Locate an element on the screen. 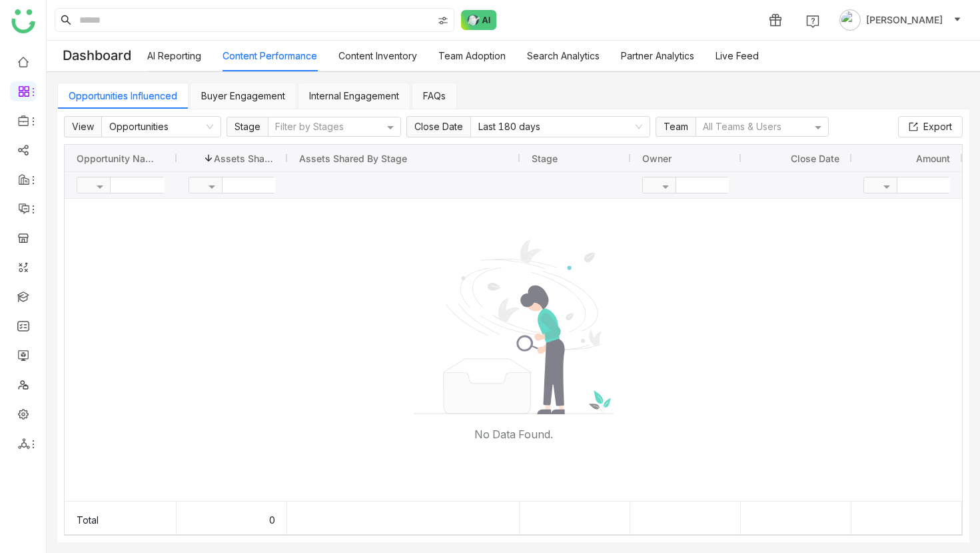  a: Buyer Engagement is located at coordinates (243, 96).